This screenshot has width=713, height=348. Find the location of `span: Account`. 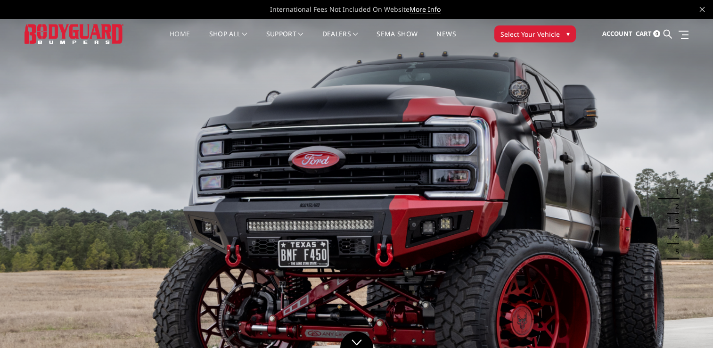

span: Account is located at coordinates (617, 33).